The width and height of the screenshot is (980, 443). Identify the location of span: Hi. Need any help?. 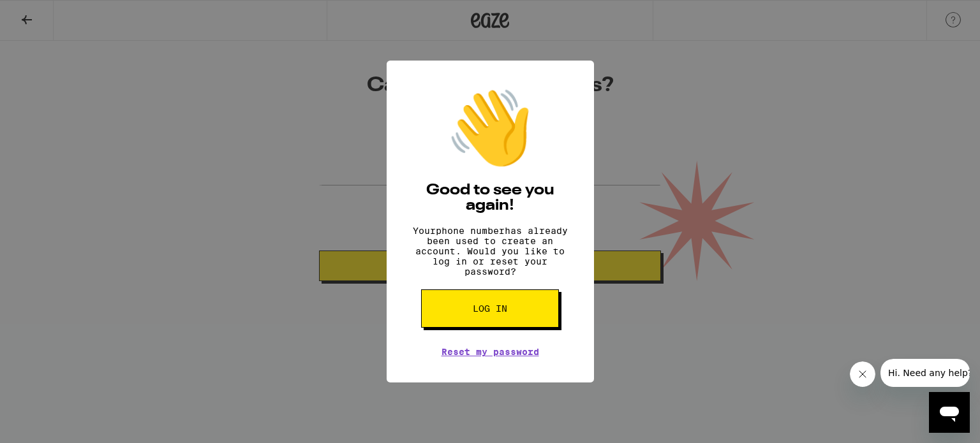
(50, 14).